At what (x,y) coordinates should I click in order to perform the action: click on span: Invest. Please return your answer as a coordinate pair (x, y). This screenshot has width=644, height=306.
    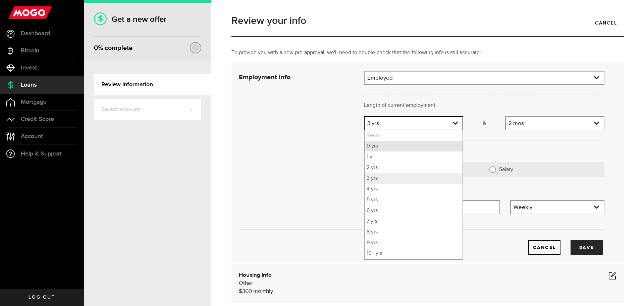
    Looking at the image, I should click on (29, 68).